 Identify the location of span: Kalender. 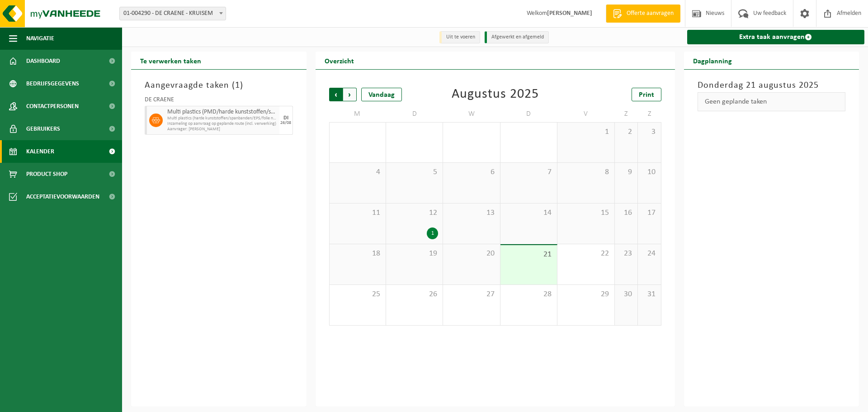
(40, 152).